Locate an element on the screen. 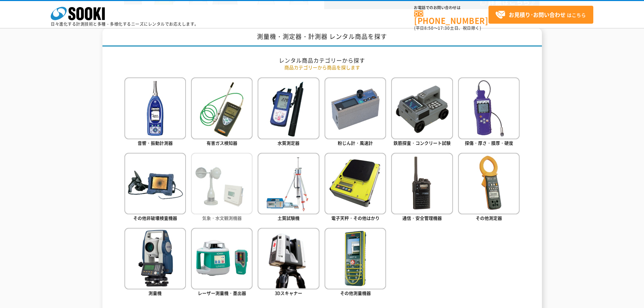 This screenshot has height=308, width=644. a: 音響・振動計測器 is located at coordinates (155, 112).